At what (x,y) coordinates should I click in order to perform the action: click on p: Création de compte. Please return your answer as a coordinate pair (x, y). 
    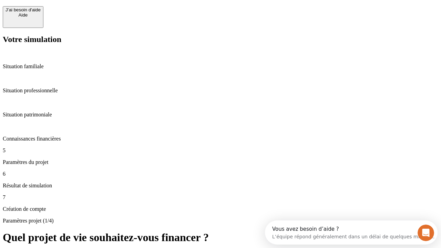
    Looking at the image, I should click on (221, 209).